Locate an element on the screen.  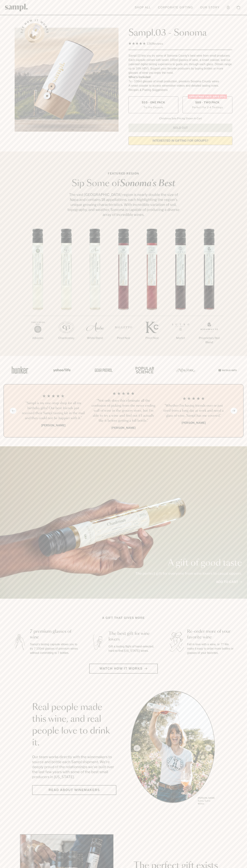
img: Artboard_4_28b4d326-c26e-48f9-9c80-911f17d6414e_x450.png is located at coordinates (144, 370).